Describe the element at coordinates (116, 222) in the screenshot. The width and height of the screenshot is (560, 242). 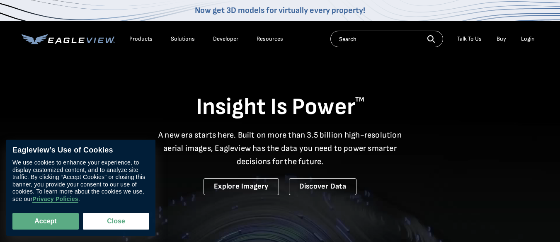
I see `button: Close` at that location.